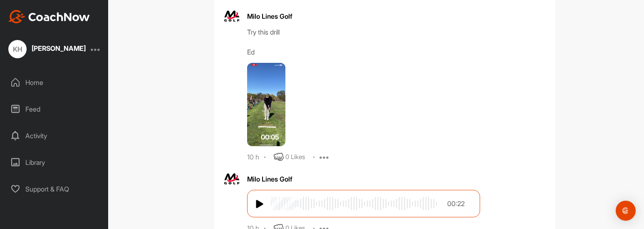  Describe the element at coordinates (49, 17) in the screenshot. I see `img: CoachNow` at that location.